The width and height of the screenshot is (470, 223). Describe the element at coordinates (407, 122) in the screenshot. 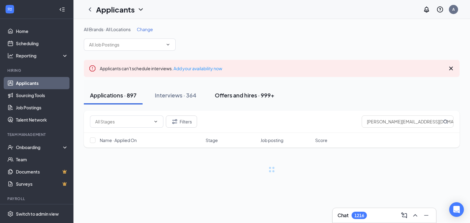

I see `input: Search in applications` at that location.